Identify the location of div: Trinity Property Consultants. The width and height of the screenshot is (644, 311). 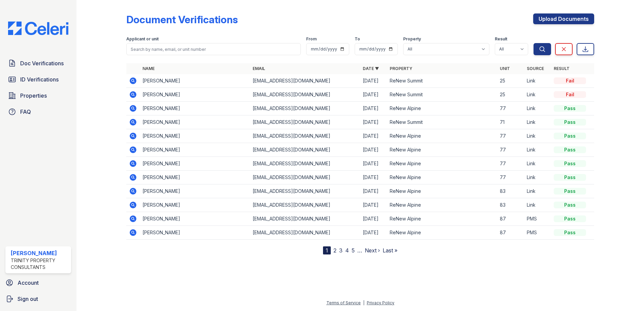
(39, 264).